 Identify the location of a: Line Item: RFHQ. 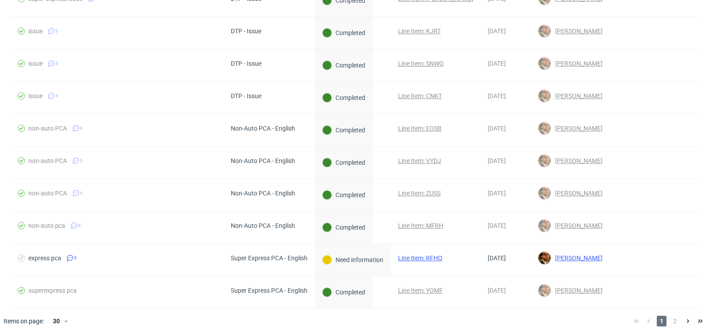
(420, 258).